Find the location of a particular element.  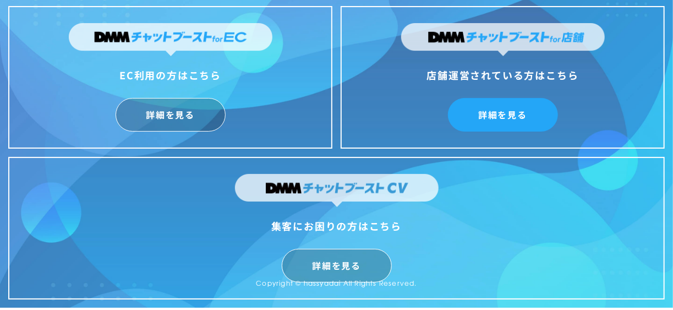

div: EC利用の方はこちら is located at coordinates (171, 75).